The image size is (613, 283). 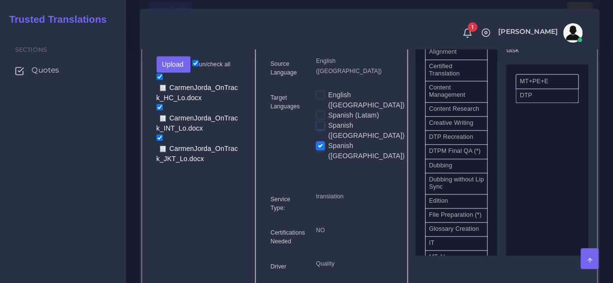 I want to click on p: translation, so click(x=354, y=197).